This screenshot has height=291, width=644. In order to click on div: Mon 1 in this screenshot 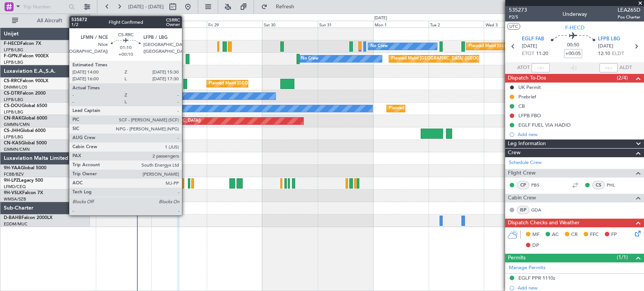, I will do `click(400, 24)`.